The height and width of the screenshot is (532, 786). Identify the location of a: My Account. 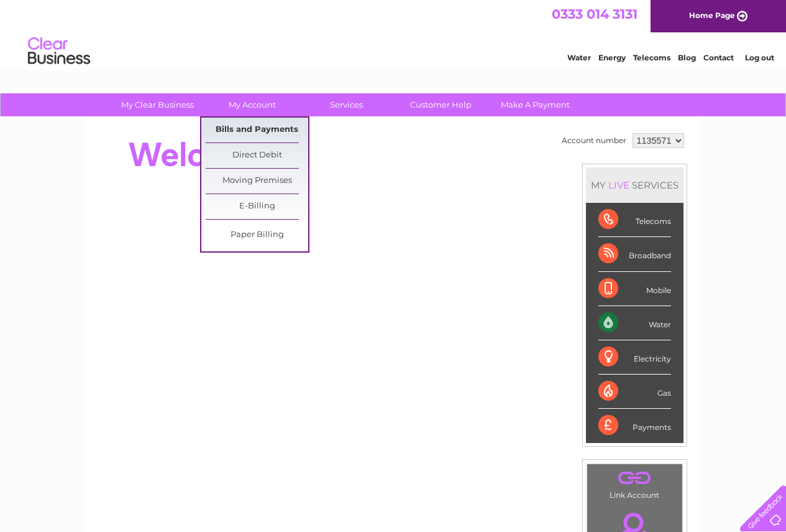
(251, 104).